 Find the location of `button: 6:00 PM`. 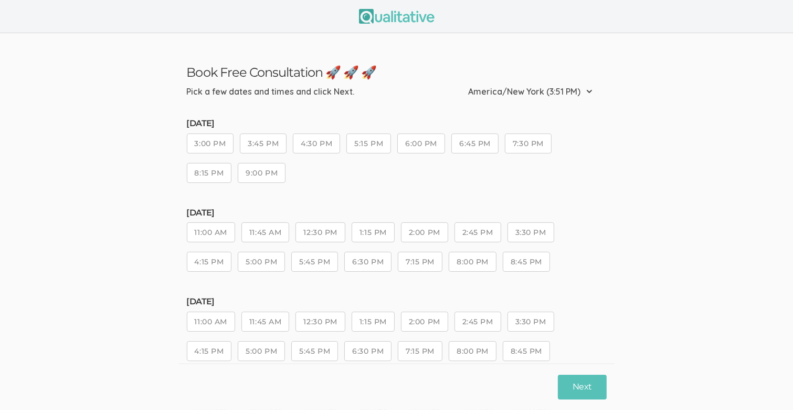

button: 6:00 PM is located at coordinates (421, 143).